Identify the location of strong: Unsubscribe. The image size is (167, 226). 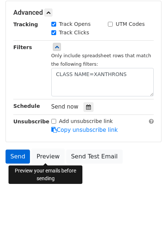
(31, 121).